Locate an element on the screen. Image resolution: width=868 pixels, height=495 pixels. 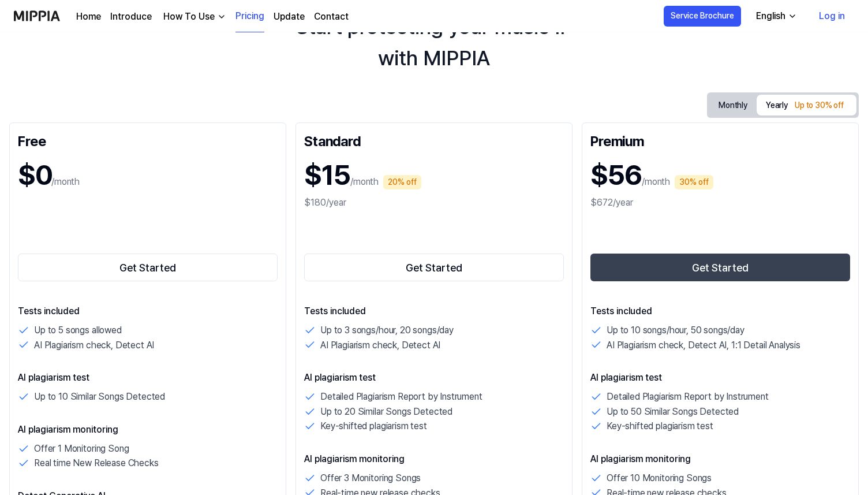
p: Offer 10 Monitoring Songs is located at coordinates (659, 478).